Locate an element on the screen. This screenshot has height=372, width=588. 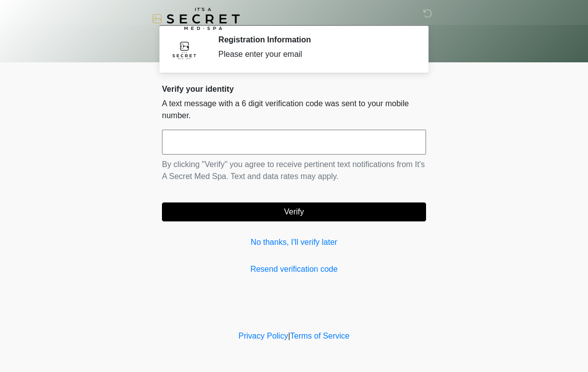
a: No thanks, I'll verify later is located at coordinates (294, 243).